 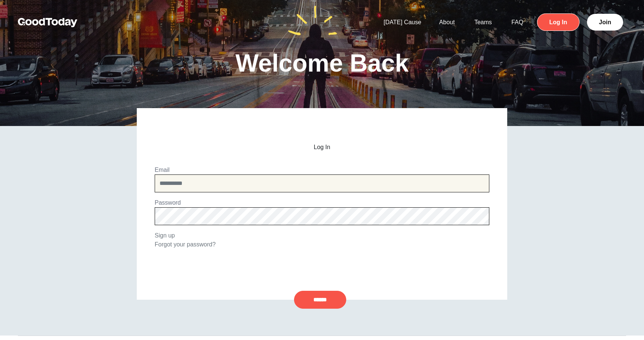 What do you see at coordinates (322, 63) in the screenshot?
I see `h1: Welcome Back` at bounding box center [322, 63].